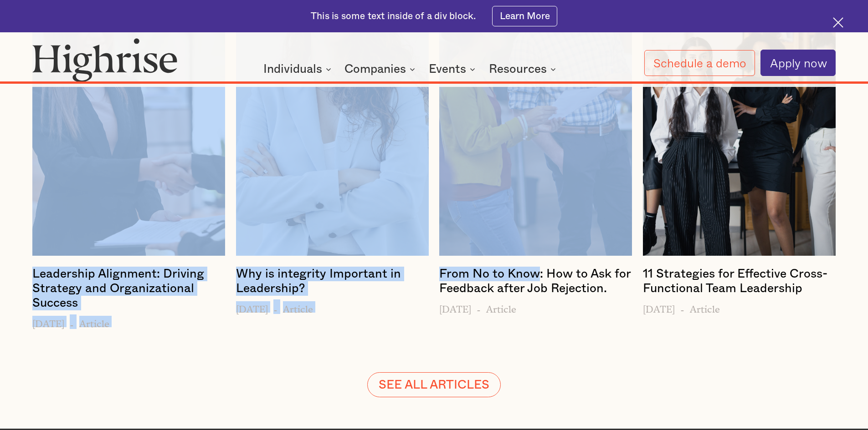 Image resolution: width=868 pixels, height=430 pixels. I want to click on a: Leadership Alignment: Driving Strategy and Organizational Success, so click(128, 291).